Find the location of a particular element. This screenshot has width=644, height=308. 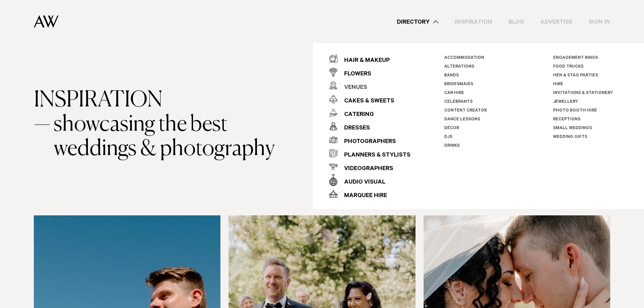

a: Alterations is located at coordinates (459, 67).